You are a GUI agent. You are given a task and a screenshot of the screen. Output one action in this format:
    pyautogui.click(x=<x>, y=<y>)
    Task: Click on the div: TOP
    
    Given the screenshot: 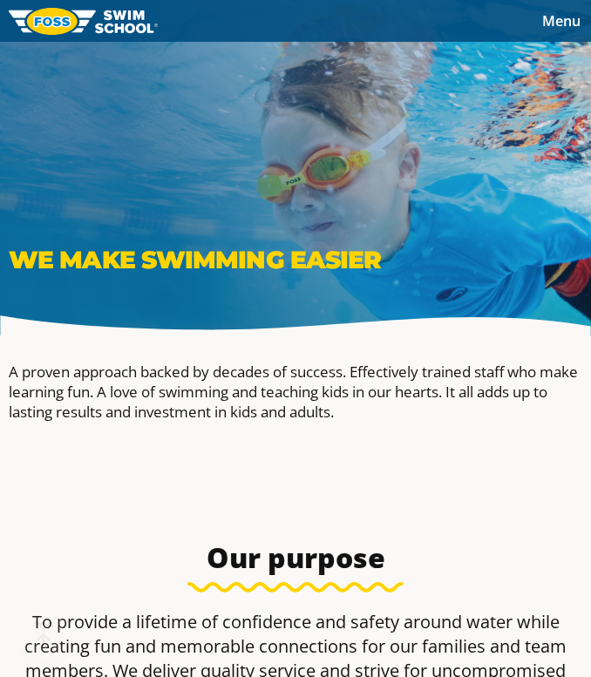 What is the action you would take?
    pyautogui.click(x=44, y=633)
    